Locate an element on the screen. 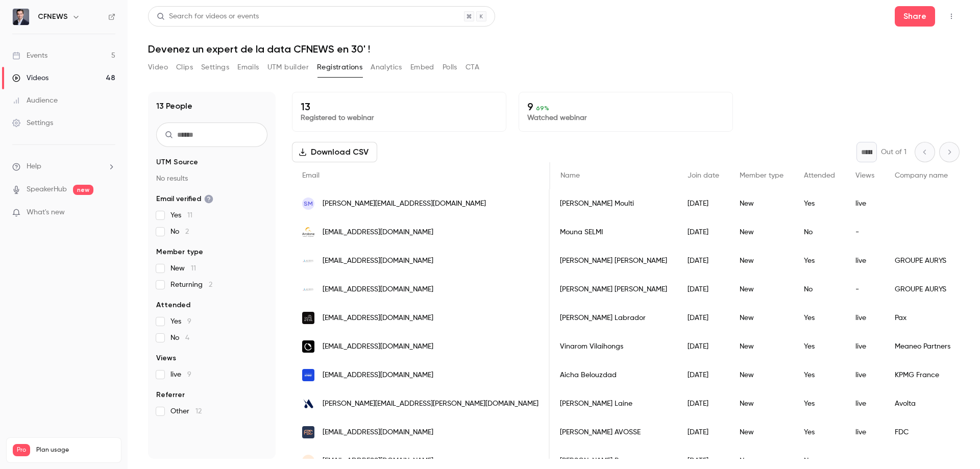 This screenshot has width=980, height=469. img: fdc-np.com is located at coordinates (308, 432).